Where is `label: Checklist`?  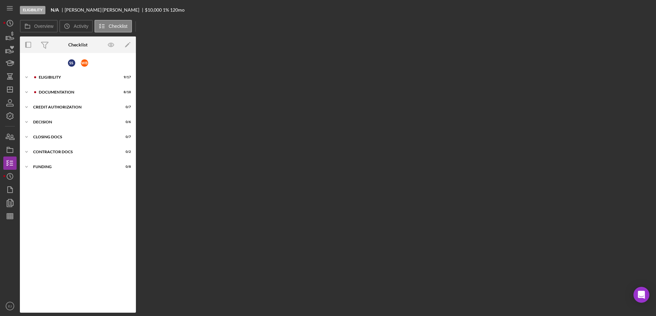
label: Checklist is located at coordinates (118, 26).